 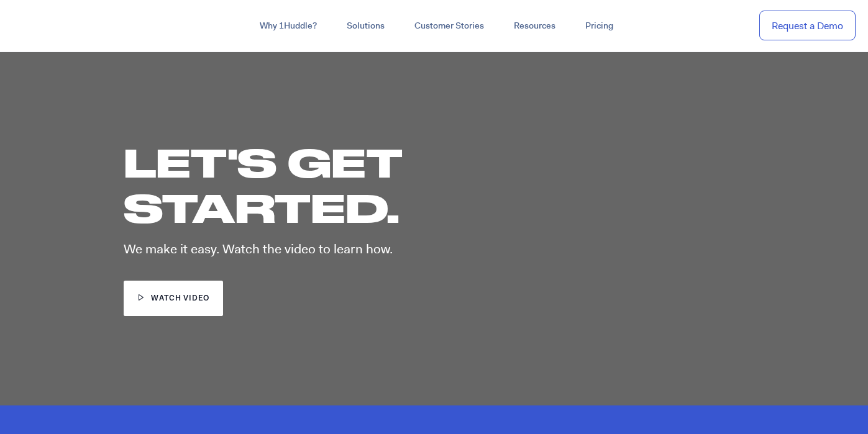 I want to click on span: watch video, so click(x=180, y=298).